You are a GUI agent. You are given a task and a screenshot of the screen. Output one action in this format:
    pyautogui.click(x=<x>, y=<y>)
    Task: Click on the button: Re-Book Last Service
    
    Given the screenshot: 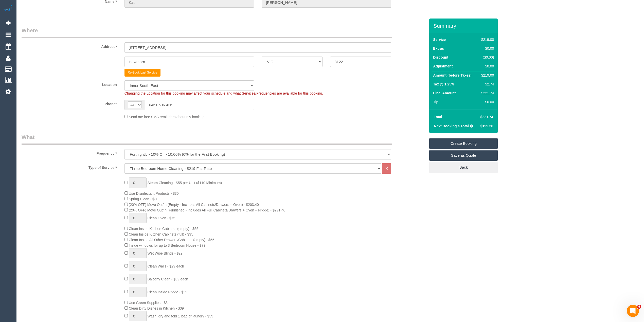 What is the action you would take?
    pyautogui.click(x=142, y=73)
    